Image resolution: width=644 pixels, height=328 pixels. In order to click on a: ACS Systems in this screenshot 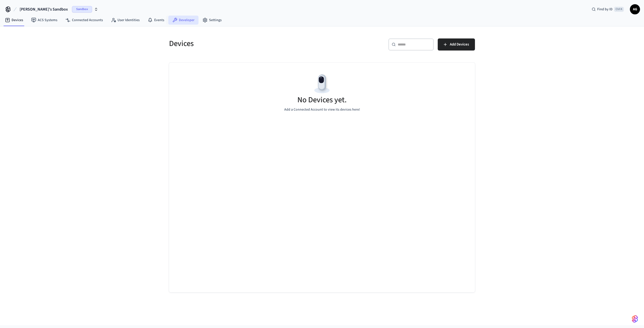, I will do `click(44, 20)`.